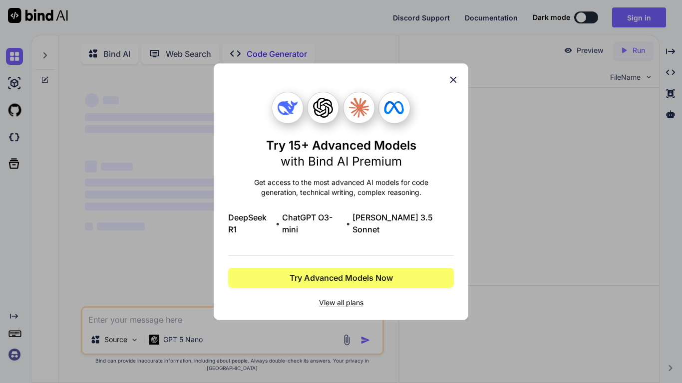 The height and width of the screenshot is (383, 682). Describe the element at coordinates (341, 188) in the screenshot. I see `p: Get access to the most advanced AI models for code generation, technical writing, complex reasoning.` at that location.